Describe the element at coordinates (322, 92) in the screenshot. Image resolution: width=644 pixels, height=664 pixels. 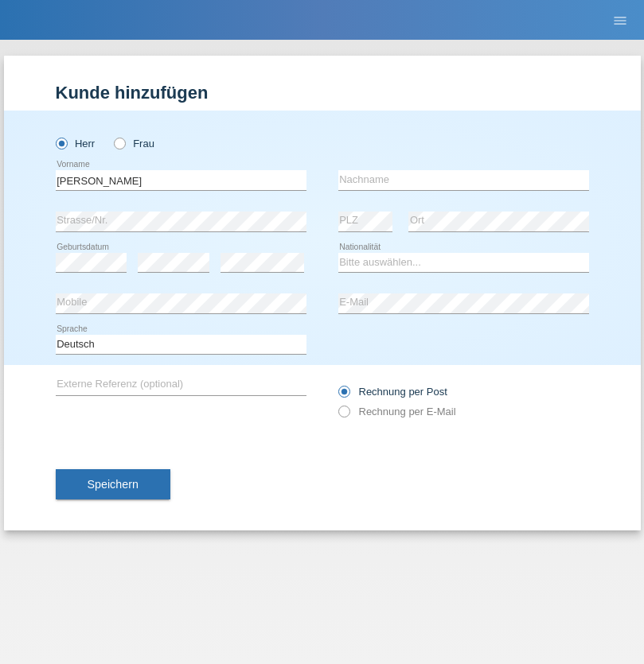
I see `h1: Kunde hinzufügen` at that location.